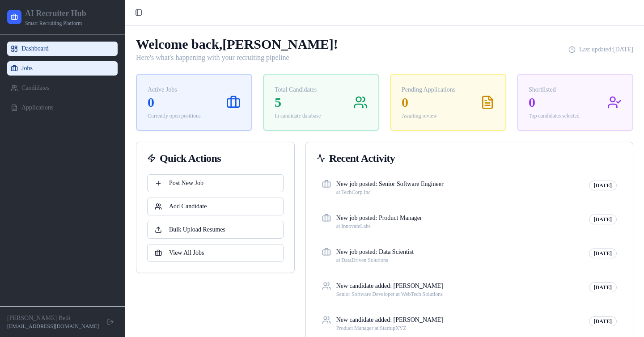 The width and height of the screenshot is (644, 337). Describe the element at coordinates (38, 49) in the screenshot. I see `span: Dashboard` at that location.